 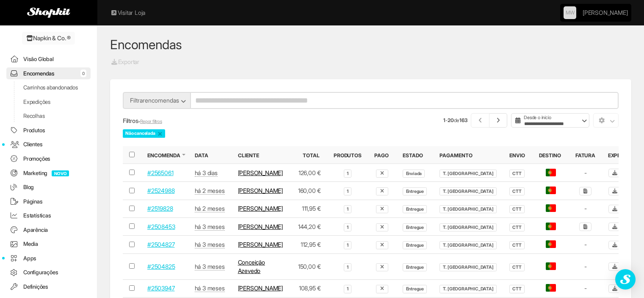 What do you see at coordinates (414, 155) in the screenshot?
I see `button: Estado` at bounding box center [414, 155].